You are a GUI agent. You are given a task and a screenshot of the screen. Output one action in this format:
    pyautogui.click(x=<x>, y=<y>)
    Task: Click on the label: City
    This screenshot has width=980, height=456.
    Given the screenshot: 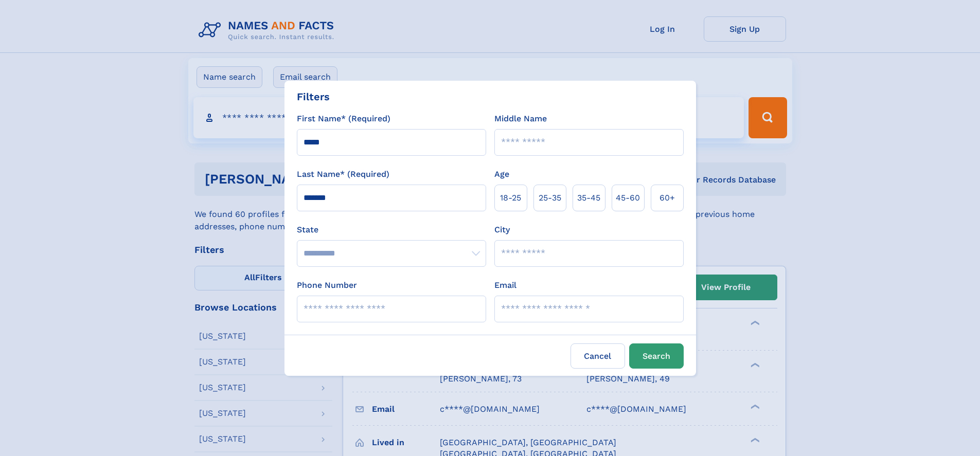 What is the action you would take?
    pyautogui.click(x=502, y=230)
    